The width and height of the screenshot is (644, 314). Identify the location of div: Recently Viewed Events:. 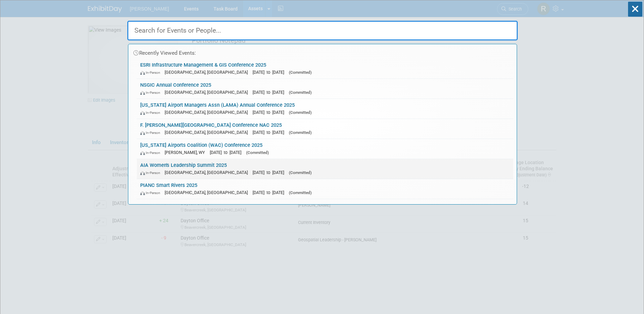
(322, 52).